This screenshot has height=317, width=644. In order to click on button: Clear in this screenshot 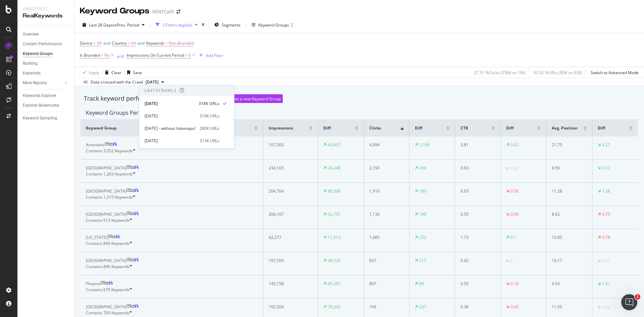, I will do `click(112, 72)`.